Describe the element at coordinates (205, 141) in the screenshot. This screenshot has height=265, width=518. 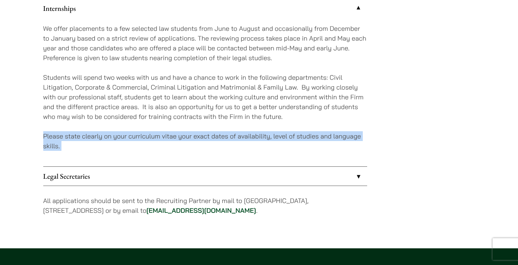
I see `p: Please state clearly on your curriculum vitae your exact dates of availability, level of studies ...` at that location.